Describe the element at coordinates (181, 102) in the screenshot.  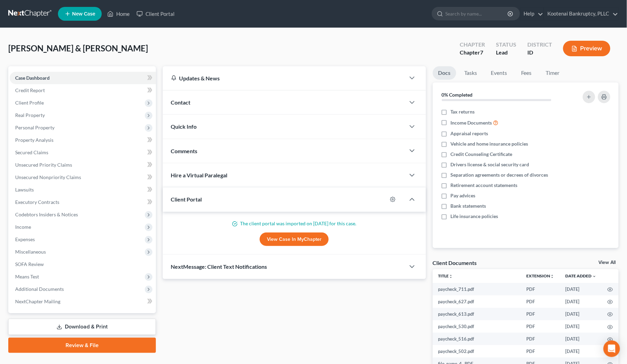
I see `span: Contact` at that location.